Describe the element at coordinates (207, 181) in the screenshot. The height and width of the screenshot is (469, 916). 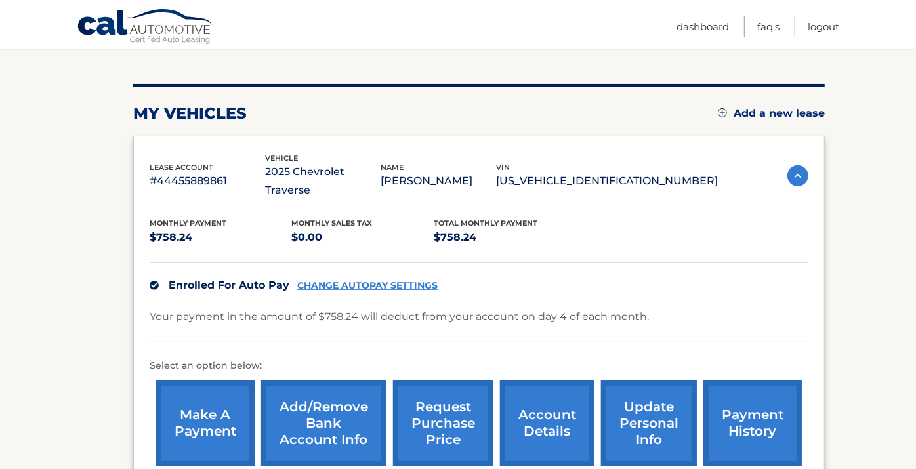
I see `p: #44455889861` at that location.